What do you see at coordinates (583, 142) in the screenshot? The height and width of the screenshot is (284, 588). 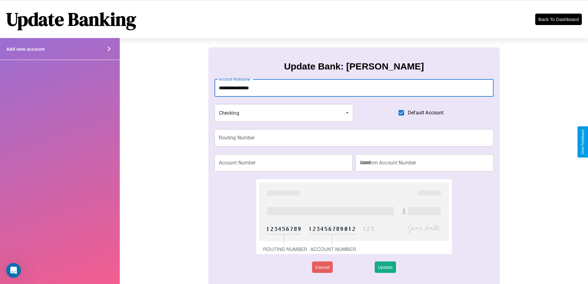 I see `div: Give Feedback` at bounding box center [583, 142].